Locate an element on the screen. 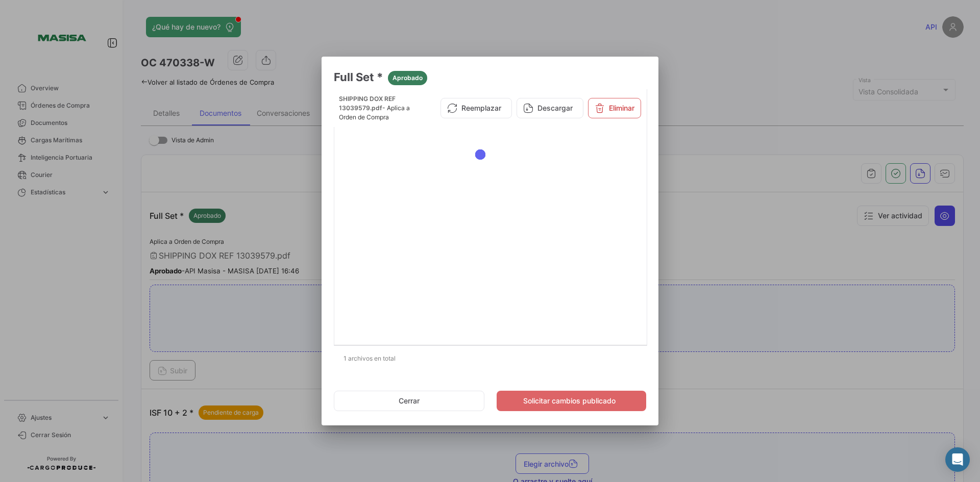 Image resolution: width=980 pixels, height=482 pixels. button: Solicitar cambios publicado is located at coordinates (571, 401).